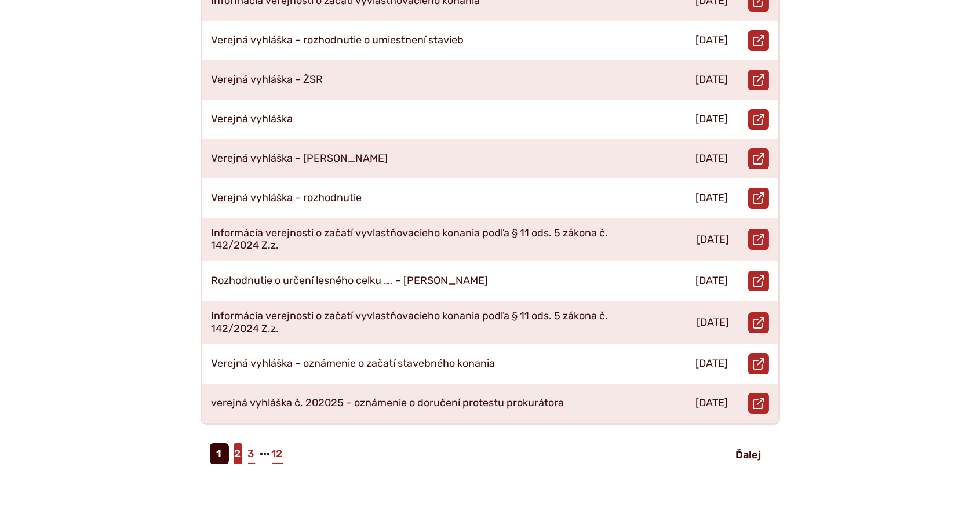  I want to click on a: 12, so click(277, 454).